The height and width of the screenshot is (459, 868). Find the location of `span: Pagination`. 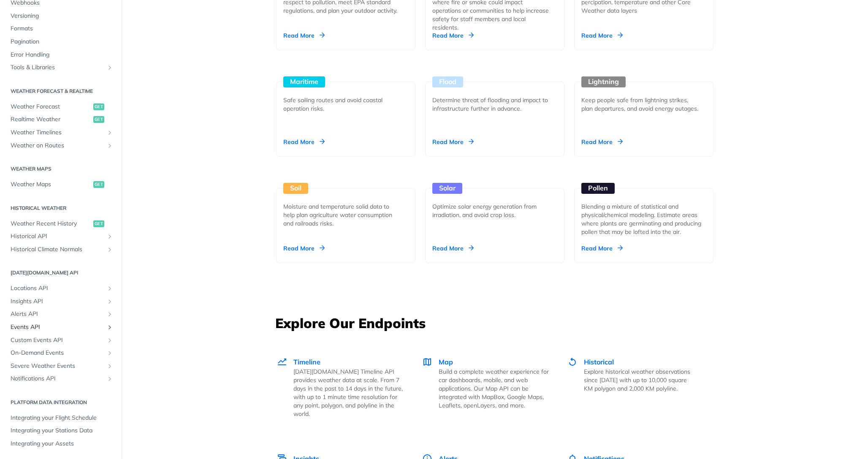

span: Pagination is located at coordinates (61, 42).